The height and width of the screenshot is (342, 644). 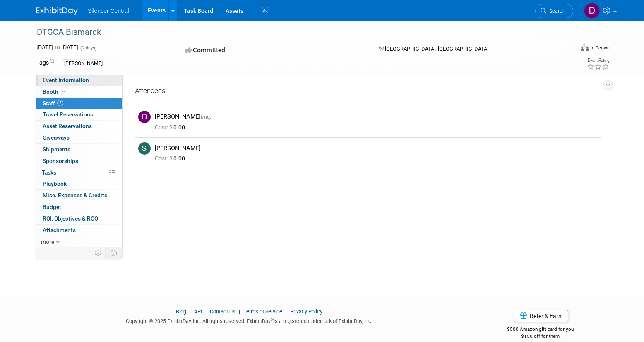 What do you see at coordinates (66, 80) in the screenshot?
I see `span: Event Information` at bounding box center [66, 80].